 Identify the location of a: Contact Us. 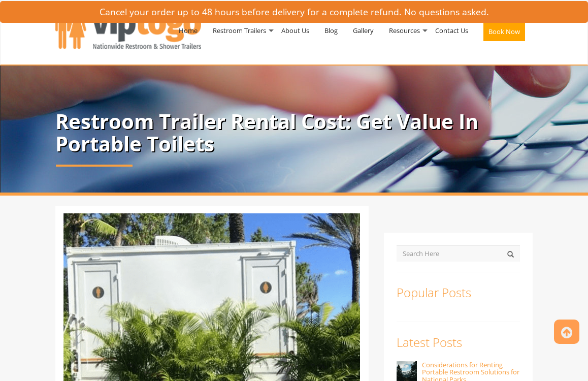
(452, 30).